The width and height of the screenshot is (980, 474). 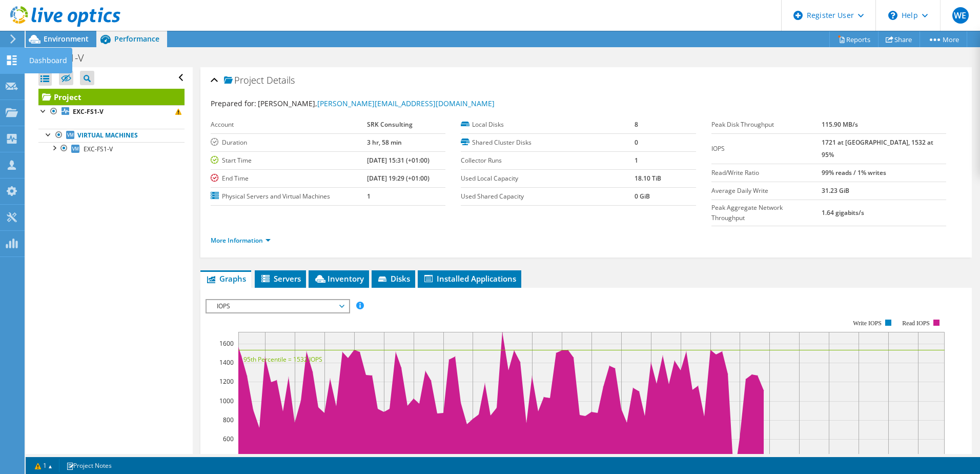 I want to click on label: Duration, so click(x=288, y=143).